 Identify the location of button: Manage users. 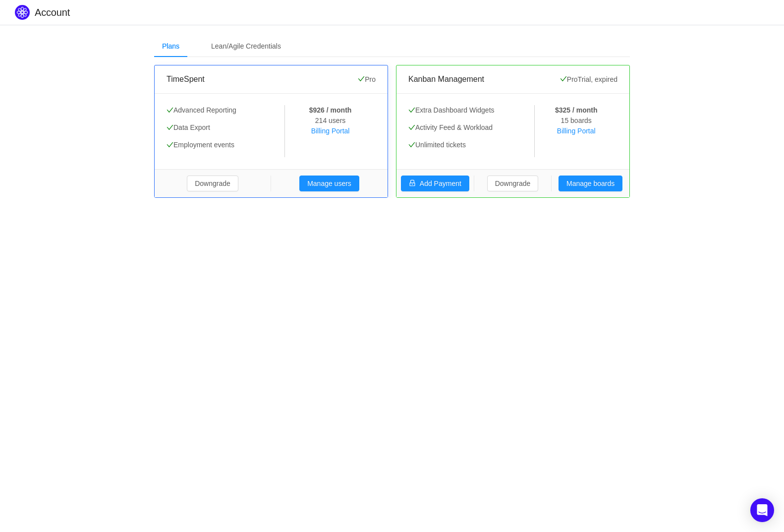
(329, 183).